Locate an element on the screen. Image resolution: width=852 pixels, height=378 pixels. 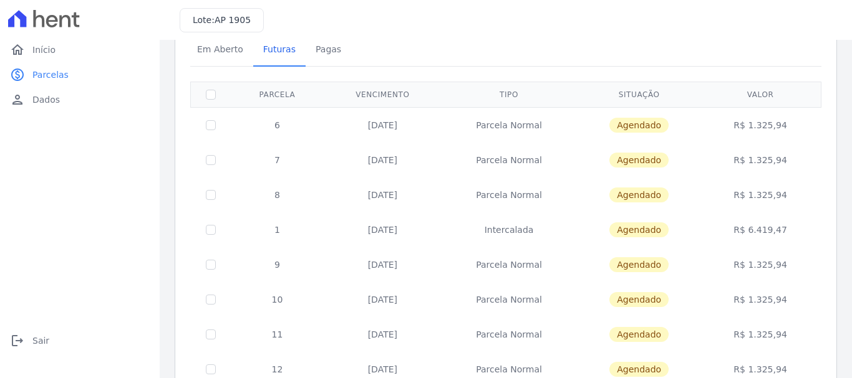
td: 10 is located at coordinates (277, 300).